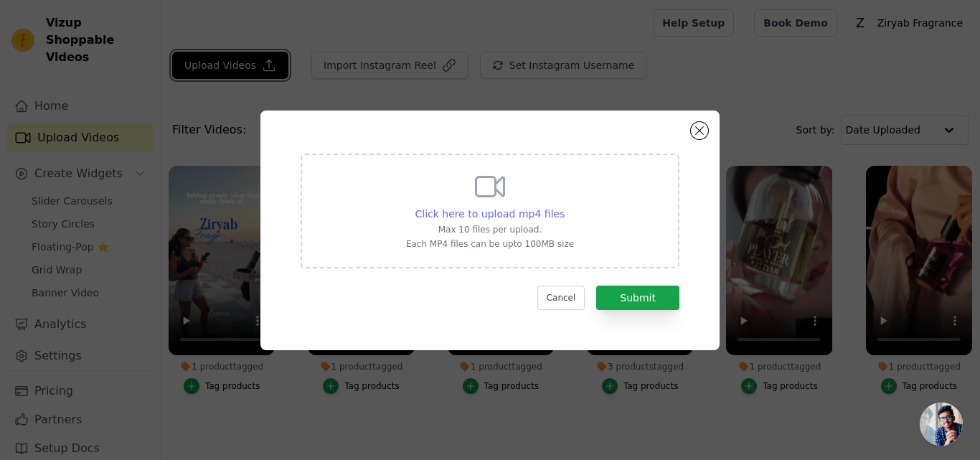 This screenshot has height=460, width=980. What do you see at coordinates (490, 229) in the screenshot?
I see `p: Max 10 files per upload.` at bounding box center [490, 229].